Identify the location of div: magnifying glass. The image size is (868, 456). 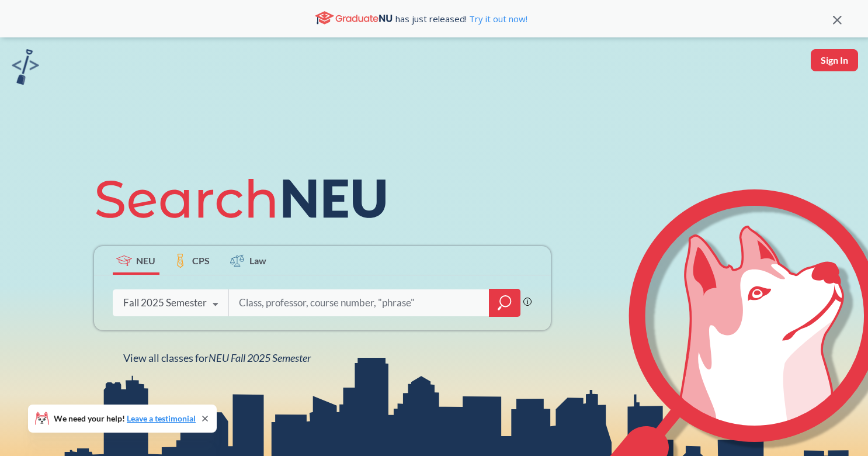
(505, 303).